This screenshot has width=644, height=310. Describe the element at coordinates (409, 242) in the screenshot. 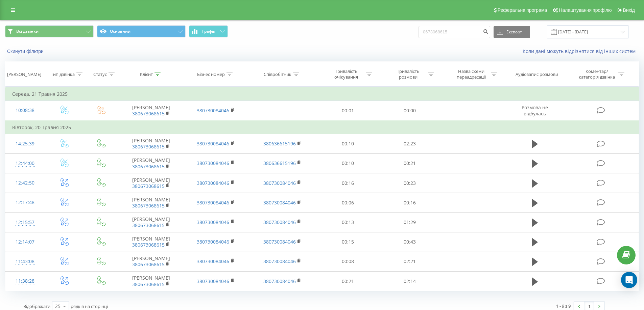

I see `td: 00:43` at that location.